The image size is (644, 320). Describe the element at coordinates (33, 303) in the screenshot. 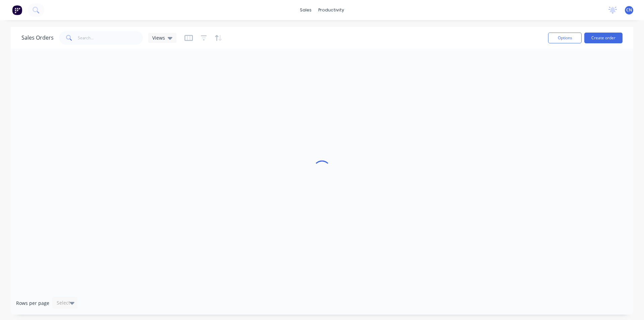

I see `span: Rows per page` at that location.